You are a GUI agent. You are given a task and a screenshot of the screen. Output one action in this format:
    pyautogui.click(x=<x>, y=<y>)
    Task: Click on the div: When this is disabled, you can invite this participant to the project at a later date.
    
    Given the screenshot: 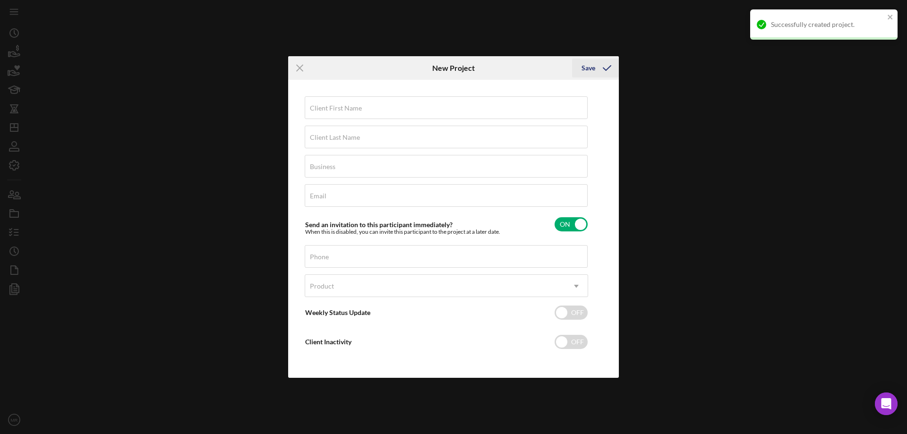 What is the action you would take?
    pyautogui.click(x=402, y=232)
    